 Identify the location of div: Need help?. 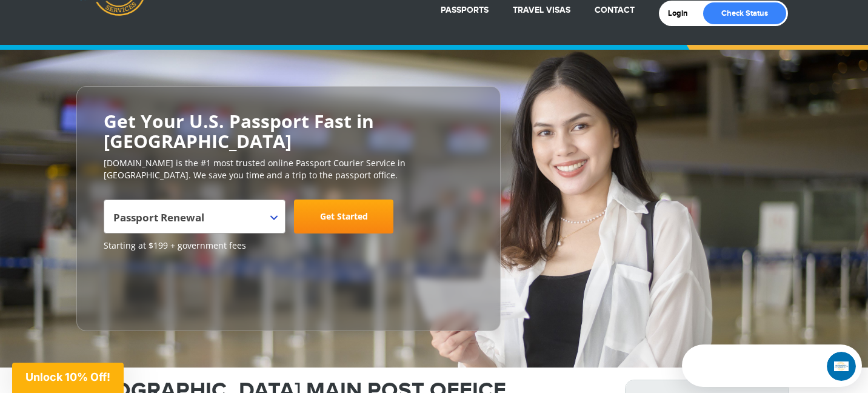
(79, 15).